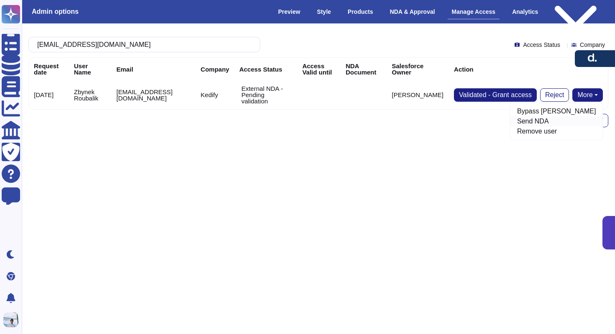 This screenshot has width=615, height=334. Describe the element at coordinates (496, 95) in the screenshot. I see `button: Validated - Grant access` at that location.